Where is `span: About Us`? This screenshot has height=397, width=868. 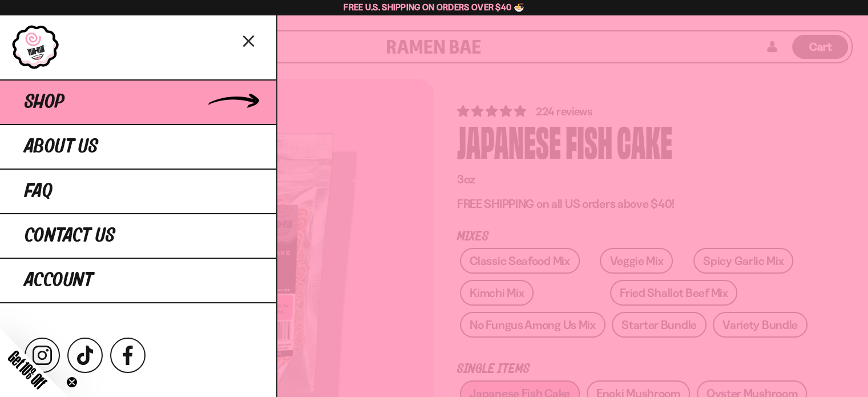 span: About Us is located at coordinates (61, 146).